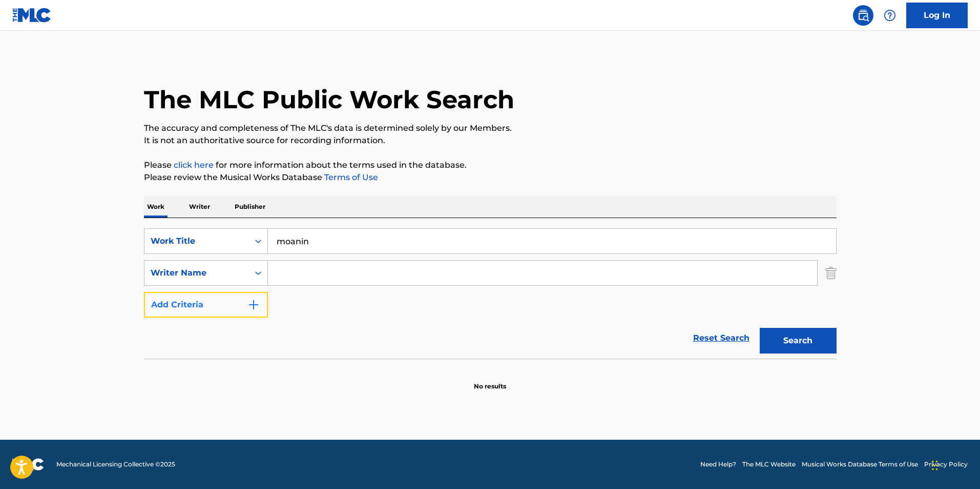 The height and width of the screenshot is (489, 980). I want to click on a: Public Search, so click(864, 15).